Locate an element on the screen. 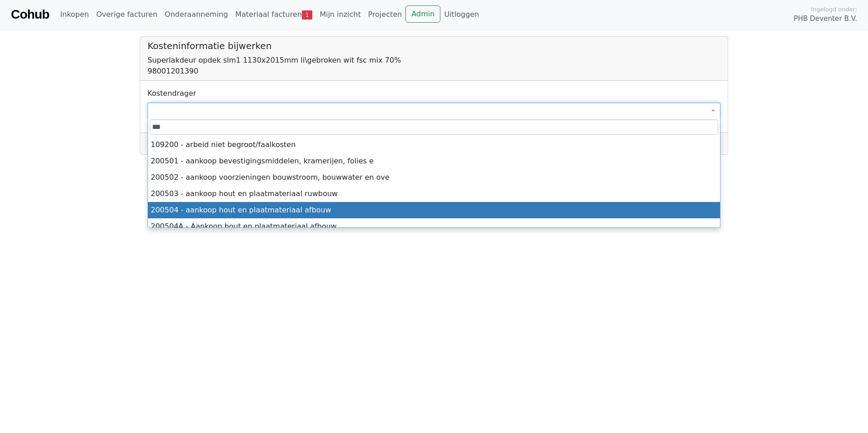 This screenshot has height=433, width=868. li: 200504A - Aankoop hout en plaatmateriaal afbouw is located at coordinates (434, 227).